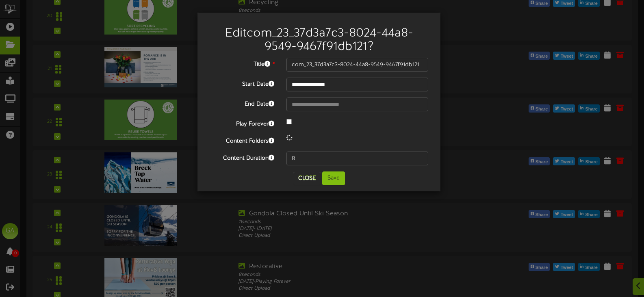 This screenshot has width=644, height=297. Describe the element at coordinates (319, 40) in the screenshot. I see `h2: Edit com_23_37d3a7c3-8024-44a8-9549-9467f91db121 ?` at that location.